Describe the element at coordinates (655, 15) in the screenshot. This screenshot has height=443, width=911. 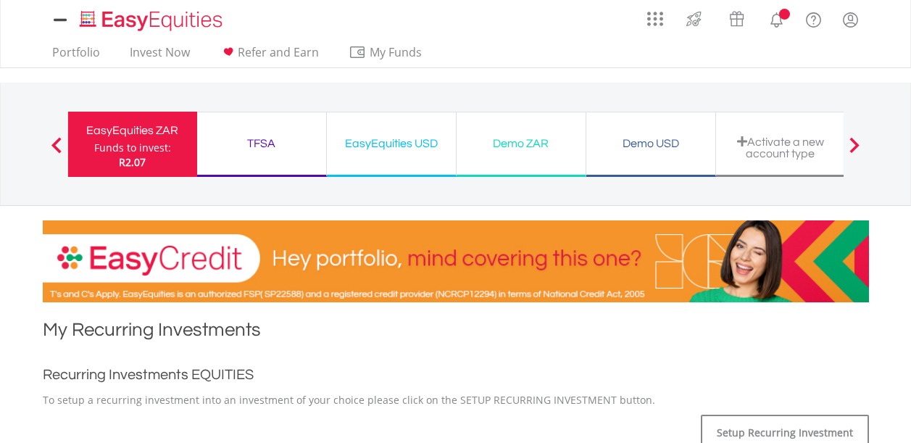
I see `a: AppsGrid` at that location.